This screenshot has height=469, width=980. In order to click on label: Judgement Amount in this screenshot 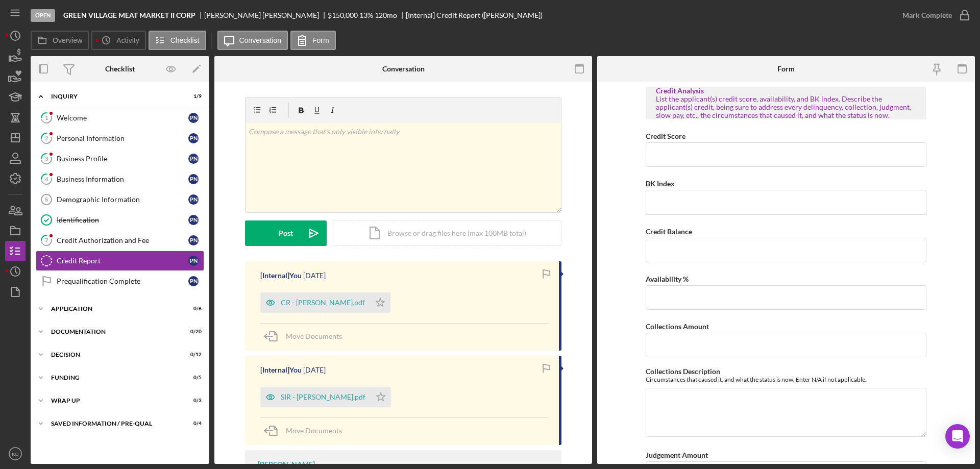, I will do `click(676, 455)`.